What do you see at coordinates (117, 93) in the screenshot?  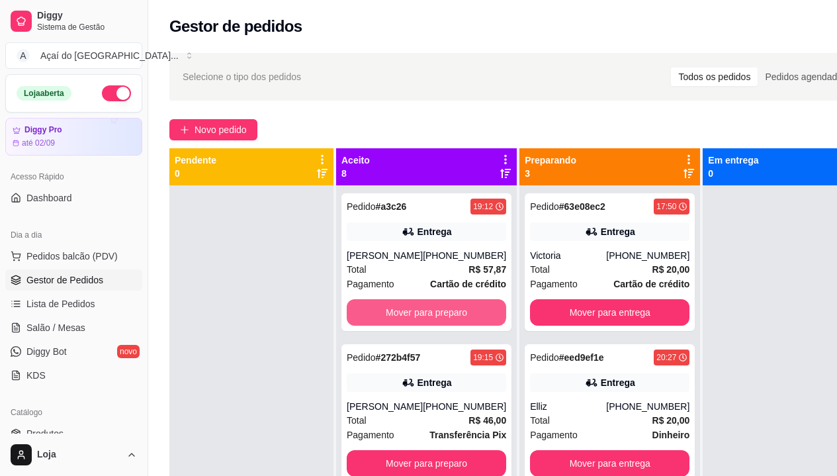 I see `button: Alterar Status` at bounding box center [117, 93].